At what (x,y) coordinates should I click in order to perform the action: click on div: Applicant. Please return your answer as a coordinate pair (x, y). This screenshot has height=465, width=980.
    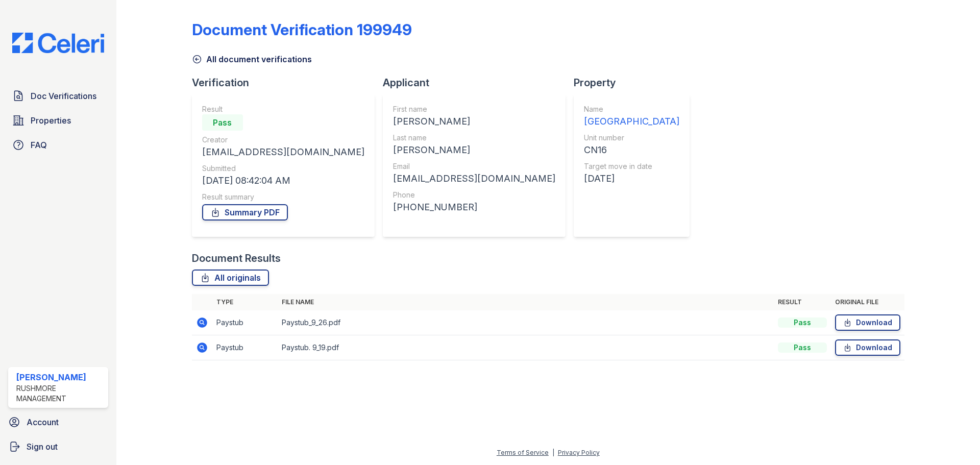
    Looking at the image, I should click on (478, 83).